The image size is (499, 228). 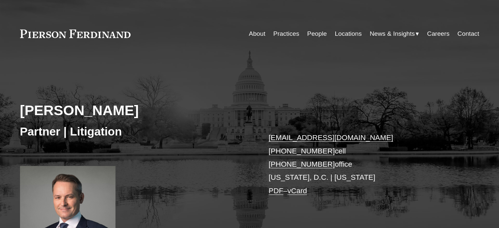 I want to click on a: vCard, so click(x=297, y=191).